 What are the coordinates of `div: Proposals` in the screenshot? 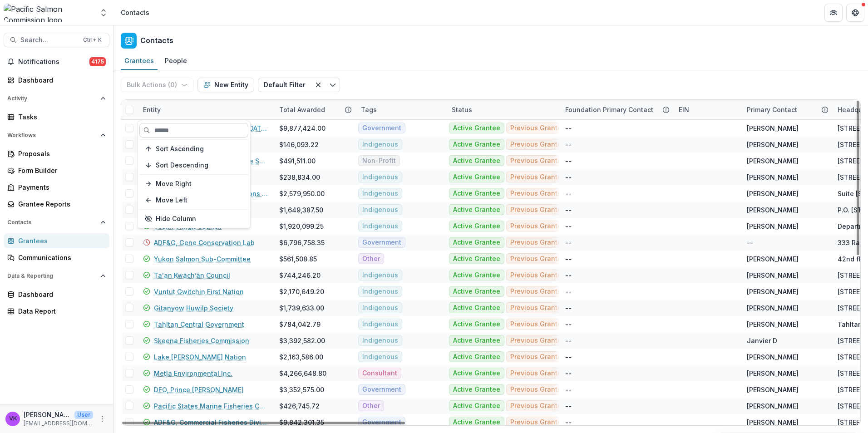 It's located at (60, 154).